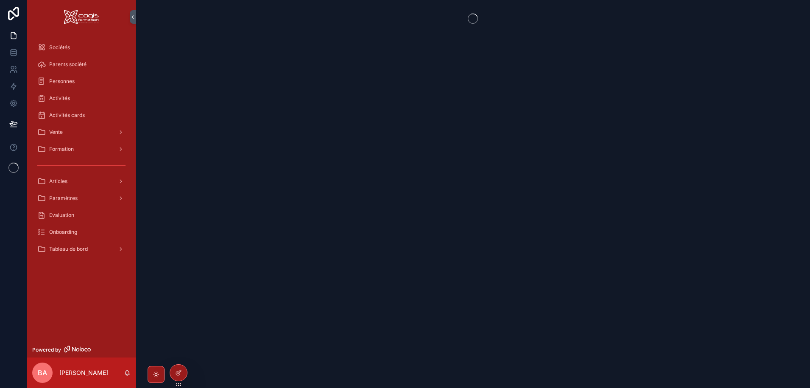 The width and height of the screenshot is (810, 388). What do you see at coordinates (56, 132) in the screenshot?
I see `span: Vente` at bounding box center [56, 132].